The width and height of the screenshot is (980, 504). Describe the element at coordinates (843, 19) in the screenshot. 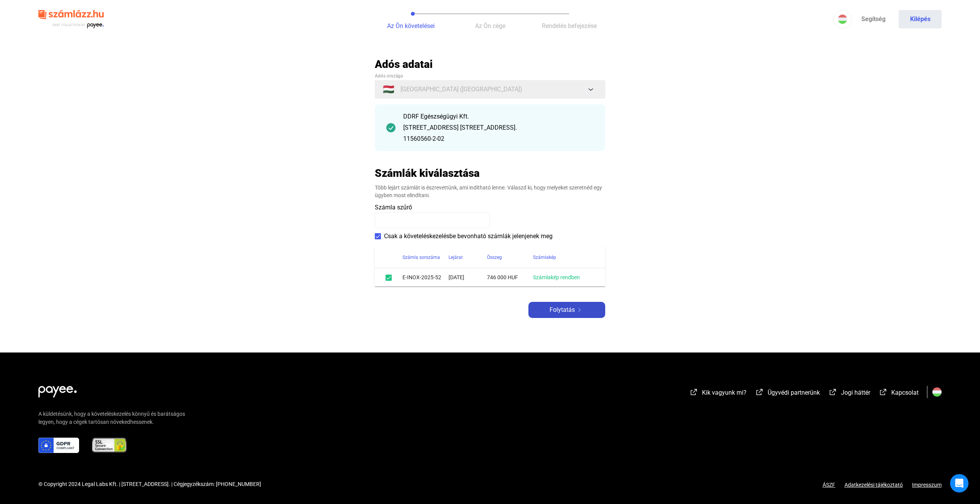

I see `img: HU` at that location.